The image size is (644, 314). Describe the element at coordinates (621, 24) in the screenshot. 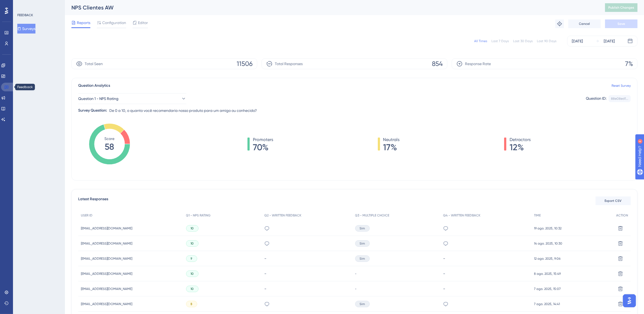

I see `span: Save` at that location.